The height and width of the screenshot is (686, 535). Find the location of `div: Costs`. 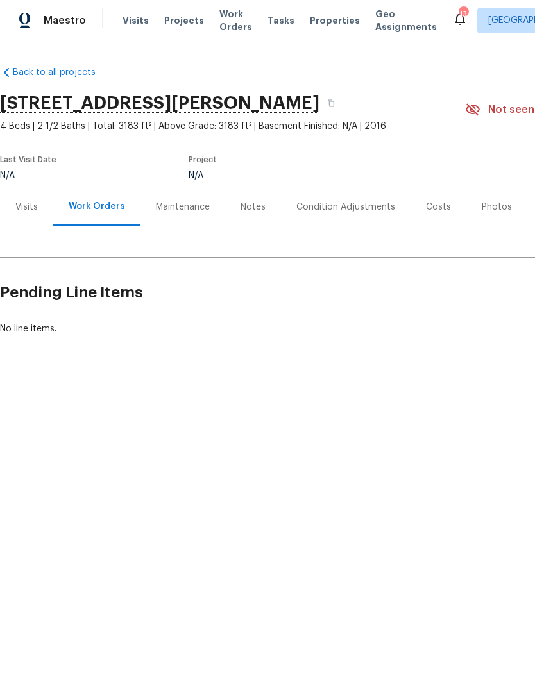

div: Costs is located at coordinates (438, 207).